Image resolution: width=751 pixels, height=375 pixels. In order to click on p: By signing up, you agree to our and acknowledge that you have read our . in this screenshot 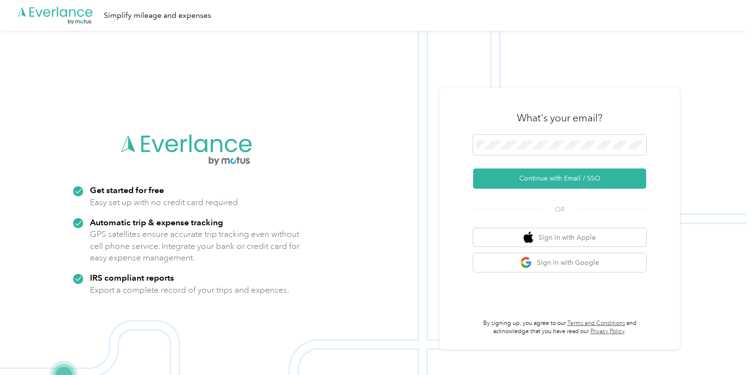, I will do `click(560, 327)`.